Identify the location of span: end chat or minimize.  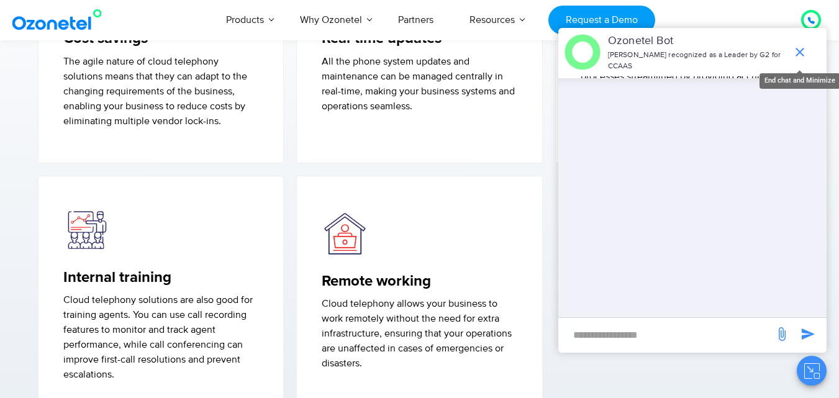
(800, 52).